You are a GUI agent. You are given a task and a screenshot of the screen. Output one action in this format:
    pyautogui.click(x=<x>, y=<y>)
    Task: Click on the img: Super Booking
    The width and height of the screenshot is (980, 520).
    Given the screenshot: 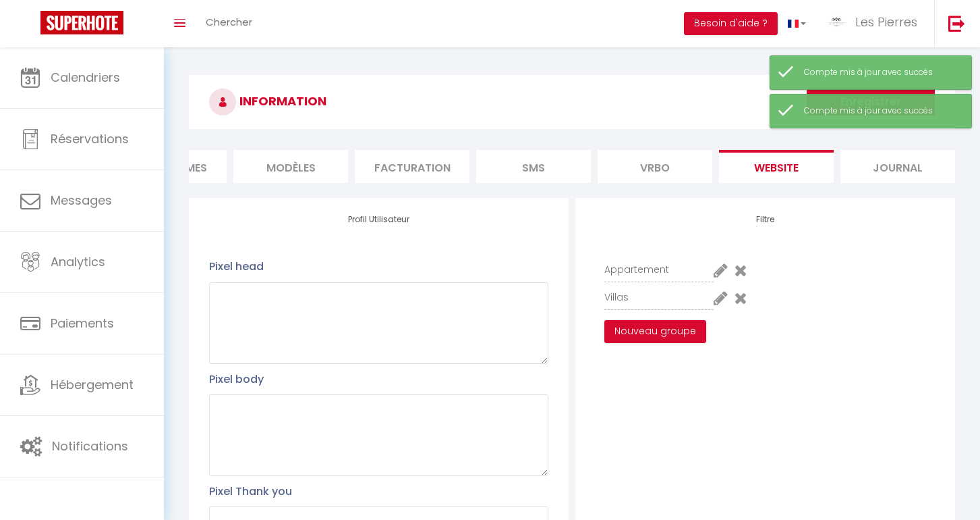 What is the action you would take?
    pyautogui.click(x=82, y=22)
    